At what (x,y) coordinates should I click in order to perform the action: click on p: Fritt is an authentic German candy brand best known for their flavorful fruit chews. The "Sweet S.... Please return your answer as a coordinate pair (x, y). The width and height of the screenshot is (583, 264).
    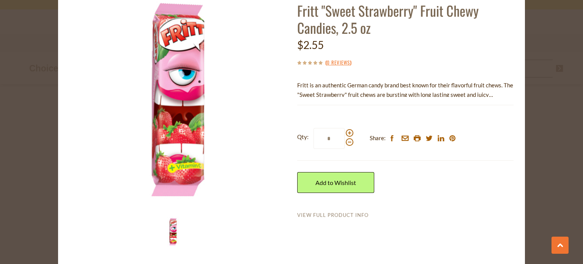
    Looking at the image, I should click on (405, 90).